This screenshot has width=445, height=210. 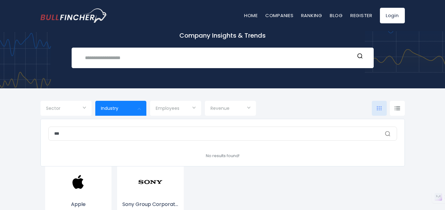 I want to click on span: Employees, so click(x=168, y=108).